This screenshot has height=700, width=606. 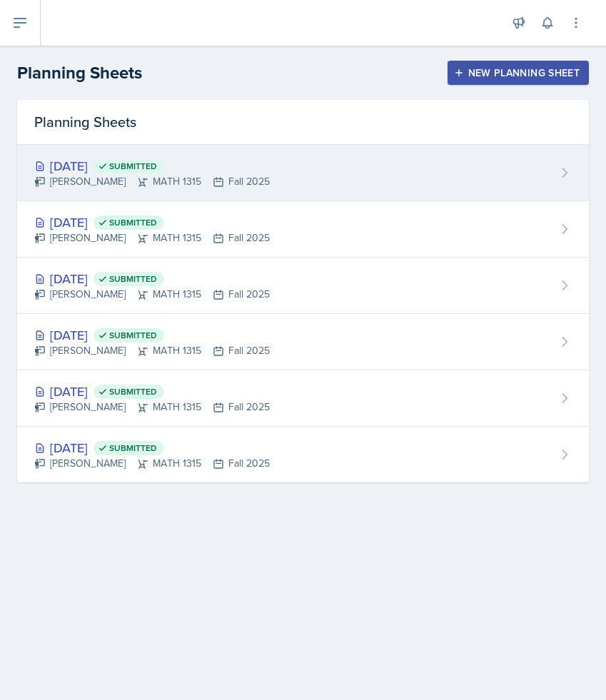 What do you see at coordinates (518, 73) in the screenshot?
I see `div: New Planning Sheet` at bounding box center [518, 73].